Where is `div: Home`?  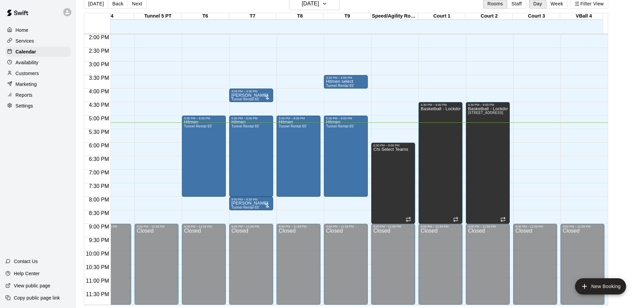 div: Home is located at coordinates (38, 30).